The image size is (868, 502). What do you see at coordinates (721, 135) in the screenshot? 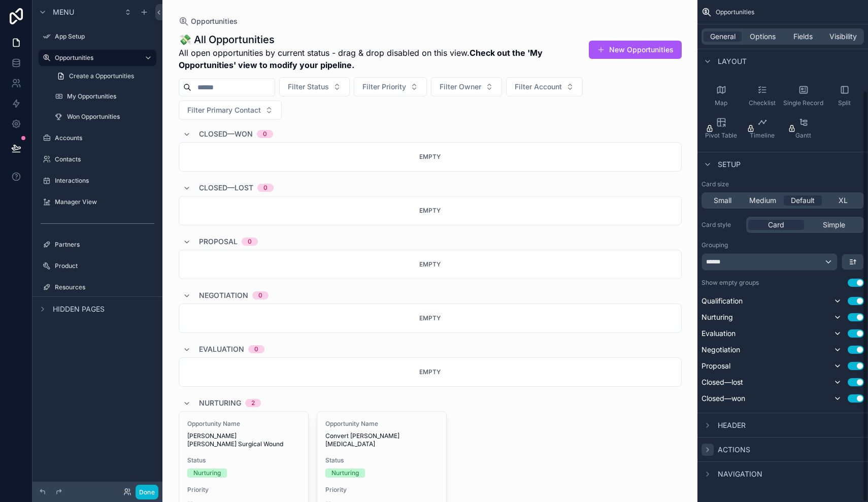
I see `span: Pivot Table` at bounding box center [721, 135].